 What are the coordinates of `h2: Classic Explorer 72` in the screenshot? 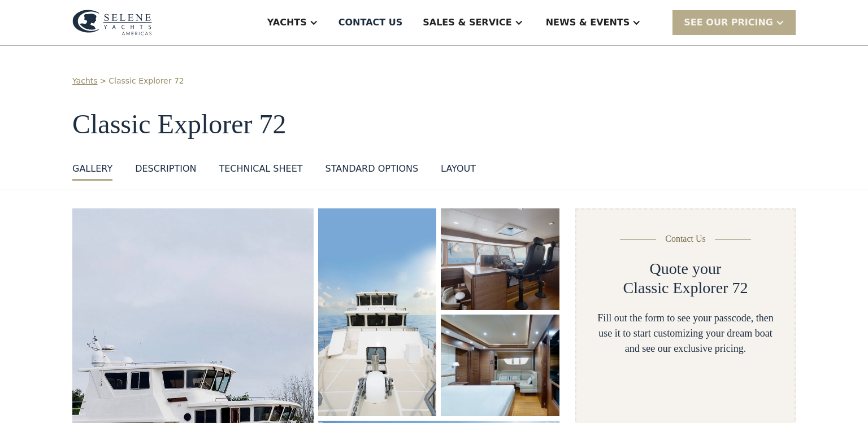 It's located at (685, 288).